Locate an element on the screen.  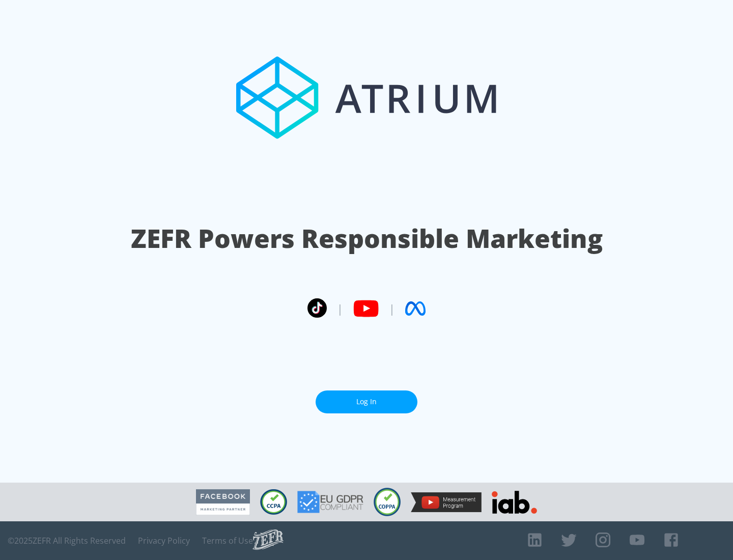
img: CCPA Compliant is located at coordinates (273, 502).